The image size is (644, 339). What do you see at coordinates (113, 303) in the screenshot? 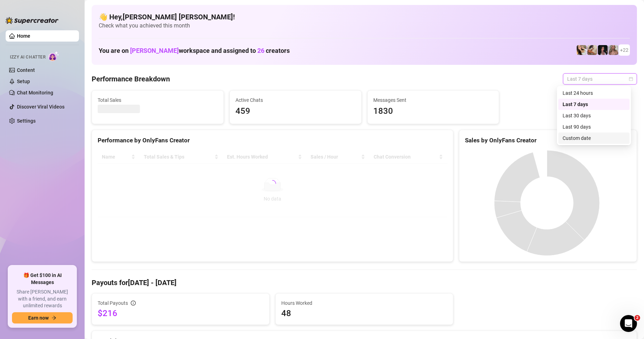
I see `span: Total Payouts` at bounding box center [113, 303].